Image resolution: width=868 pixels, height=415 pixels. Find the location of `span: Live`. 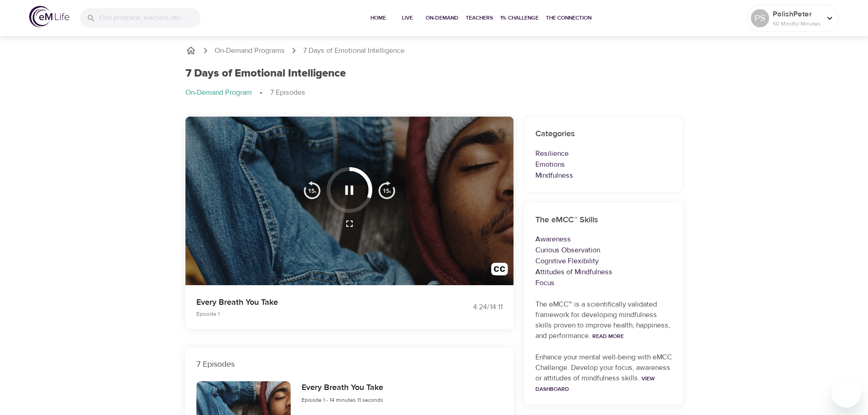

span: Live is located at coordinates (407, 18).